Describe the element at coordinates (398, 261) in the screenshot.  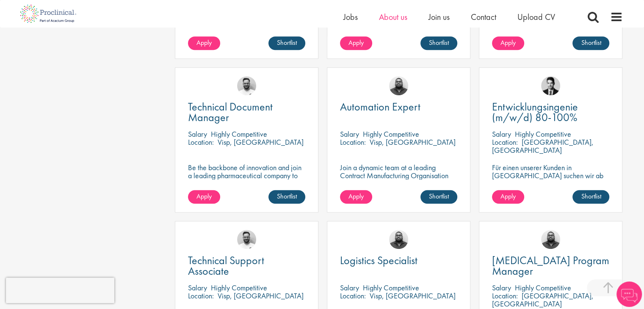
I see `a: Logistics Specialist` at that location.